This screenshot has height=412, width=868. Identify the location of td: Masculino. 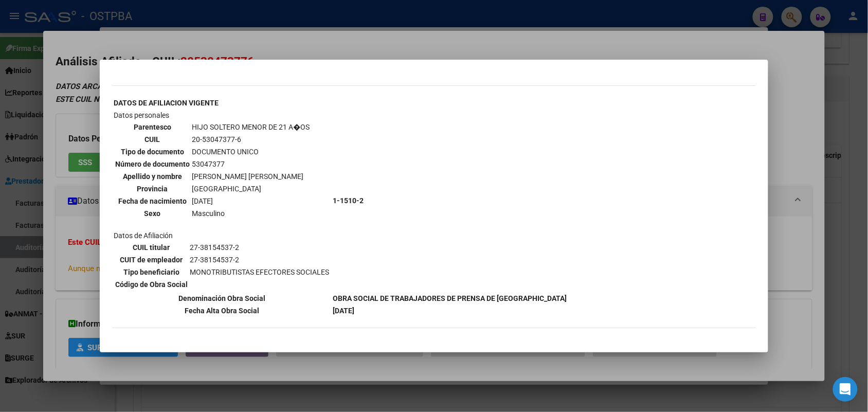
(250, 214).